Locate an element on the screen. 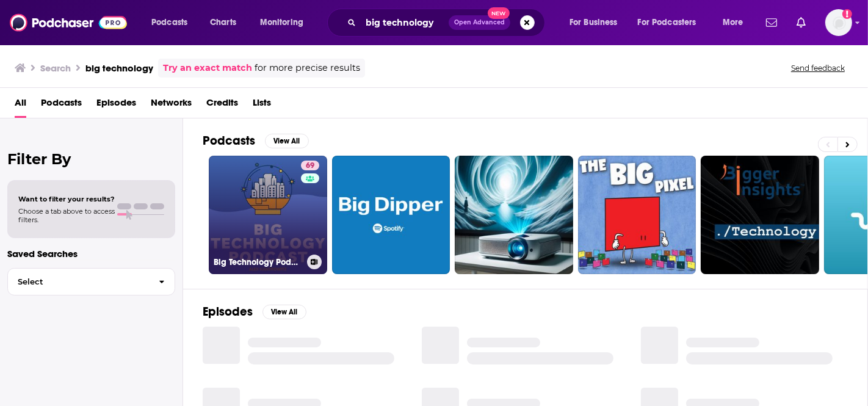 The height and width of the screenshot is (406, 868). a: Episodes is located at coordinates (116, 105).